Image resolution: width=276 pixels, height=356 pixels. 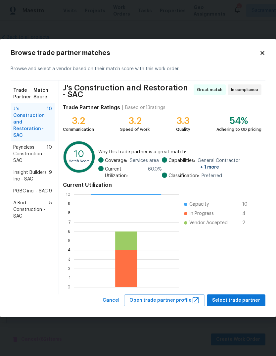 I want to click on h2: Browse trade partner matches, so click(x=135, y=53).